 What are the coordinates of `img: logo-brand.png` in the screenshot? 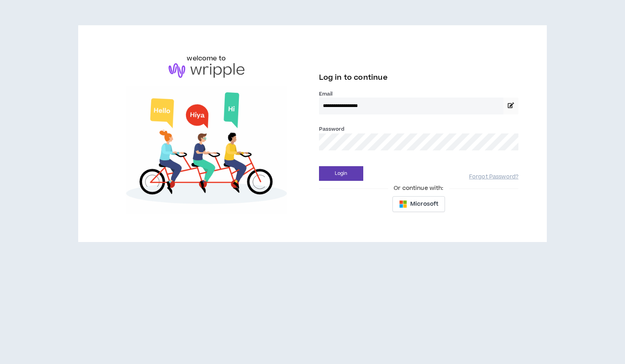 It's located at (207, 71).